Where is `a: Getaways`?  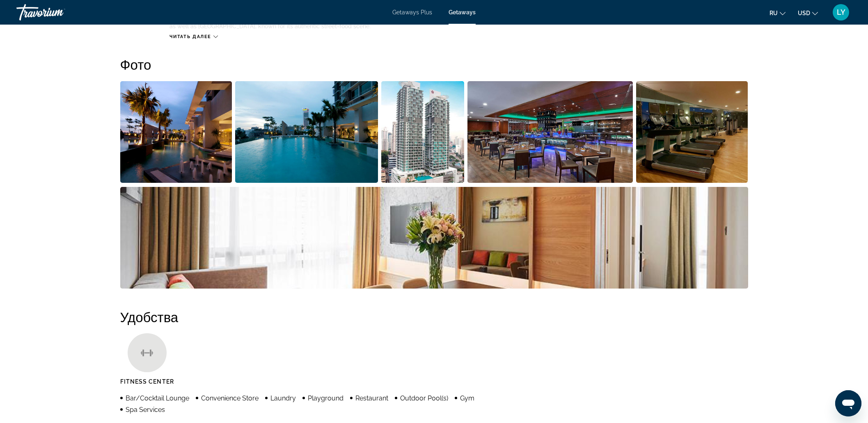
a: Getaways is located at coordinates (462, 12).